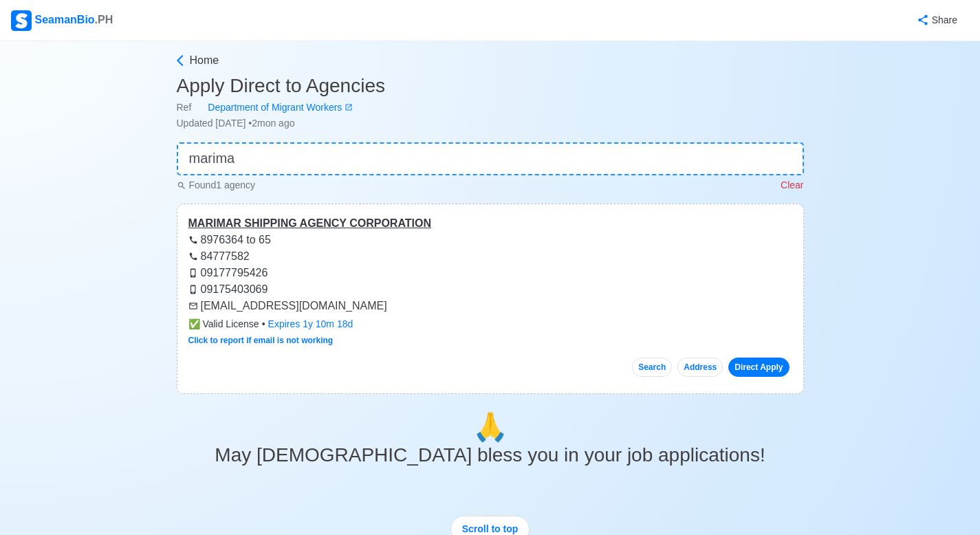 Image resolution: width=980 pixels, height=535 pixels. What do you see at coordinates (758, 367) in the screenshot?
I see `a: Direct Apply` at bounding box center [758, 367].